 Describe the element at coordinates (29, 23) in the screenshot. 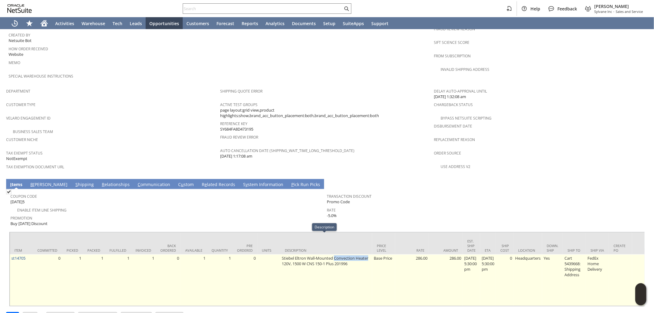

I see `div: Shortcuts` at that location.